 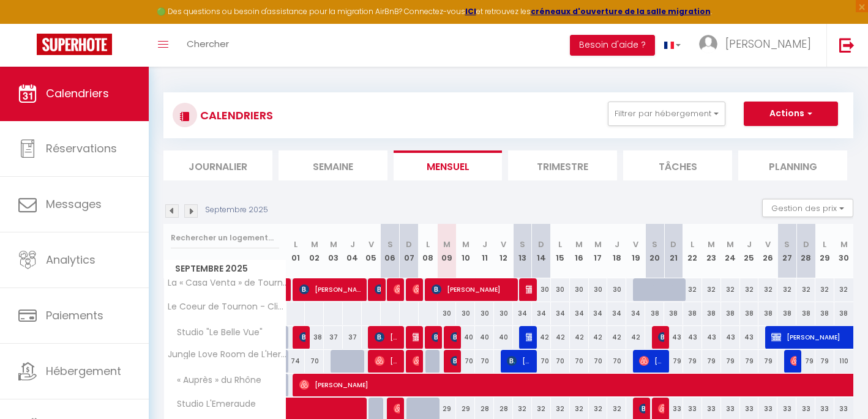 I want to click on span: Jungle Love Room de L'Hermitage, so click(x=227, y=354).